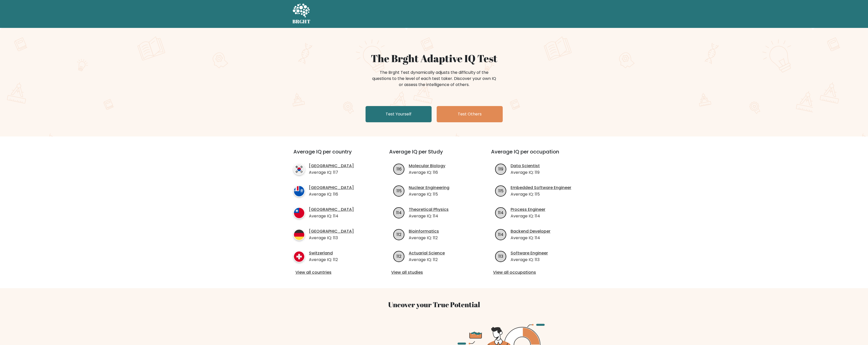 This screenshot has height=345, width=868. I want to click on a: Process Engineer, so click(527, 210).